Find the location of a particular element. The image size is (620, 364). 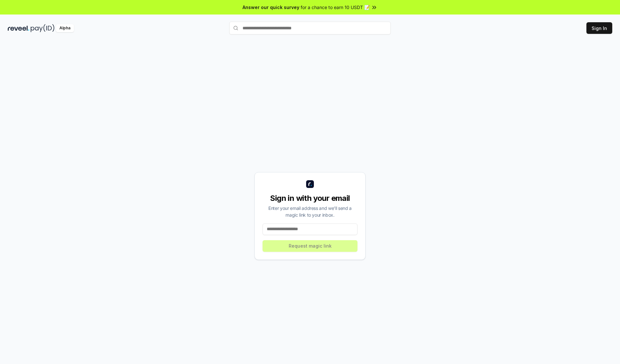

div: Sign in with your email is located at coordinates (310, 199).